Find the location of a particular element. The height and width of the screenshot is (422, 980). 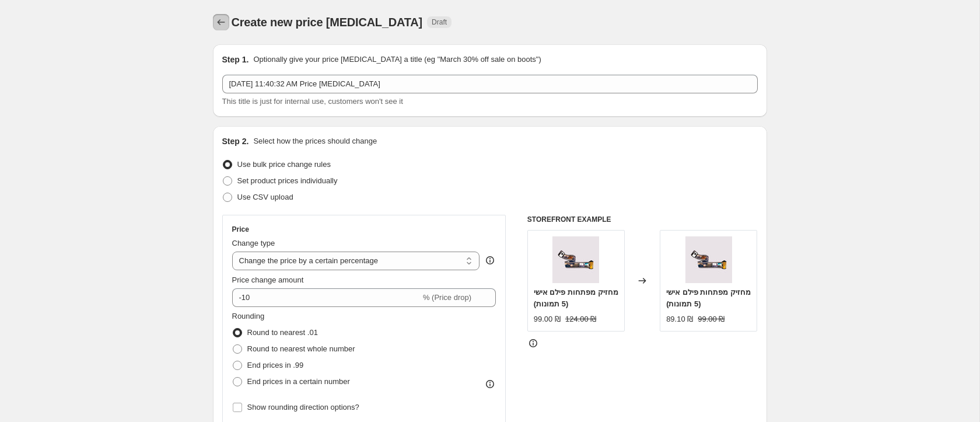

span: % (Price drop) is located at coordinates (447, 297).